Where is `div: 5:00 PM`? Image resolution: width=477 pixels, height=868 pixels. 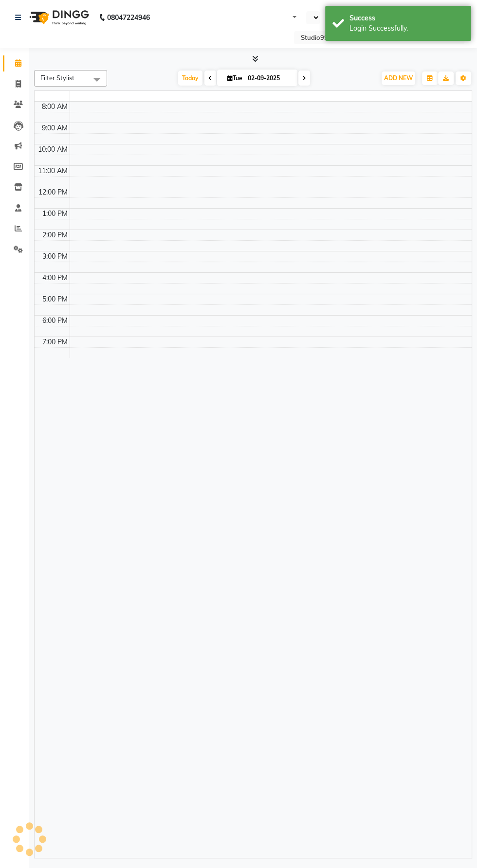
div: 5:00 PM is located at coordinates (55, 299).